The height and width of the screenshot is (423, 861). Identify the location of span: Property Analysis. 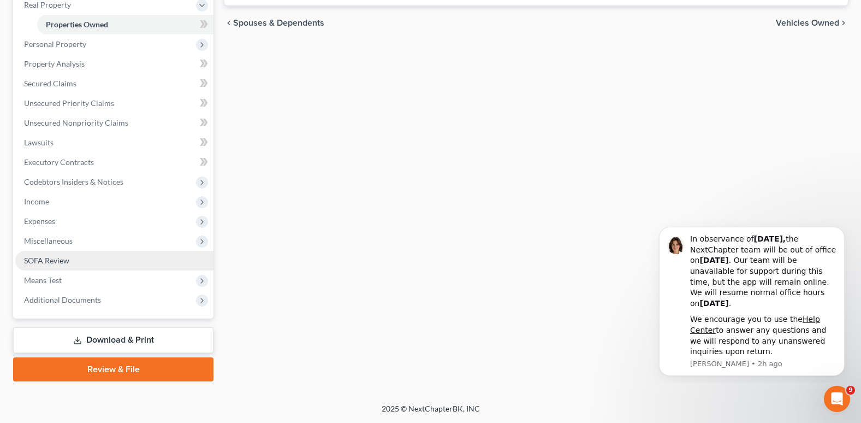
(54, 63).